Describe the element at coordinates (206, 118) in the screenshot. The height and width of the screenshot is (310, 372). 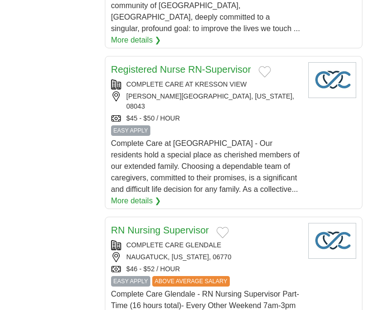
I see `div: $45 - $50 / HOUR` at that location.